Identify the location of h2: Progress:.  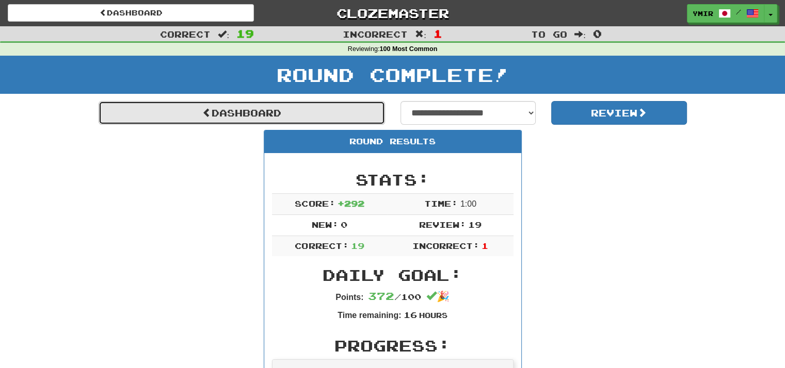
(393, 346).